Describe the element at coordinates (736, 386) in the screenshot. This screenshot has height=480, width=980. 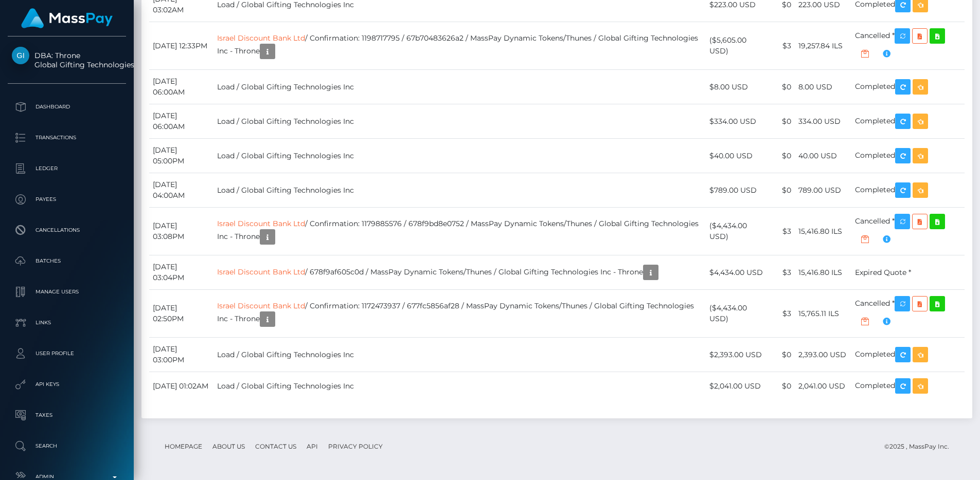
I see `td: $2,041.00 USD` at that location.